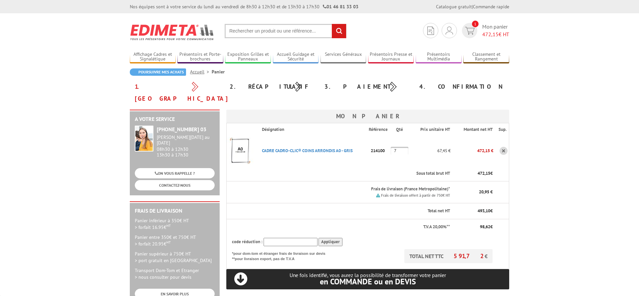 Image resolution: width=639 pixels, height=296 pixels. Describe the element at coordinates (175, 241) in the screenshot. I see `p: Panier entre 350€ et 750€ HT` at that location.